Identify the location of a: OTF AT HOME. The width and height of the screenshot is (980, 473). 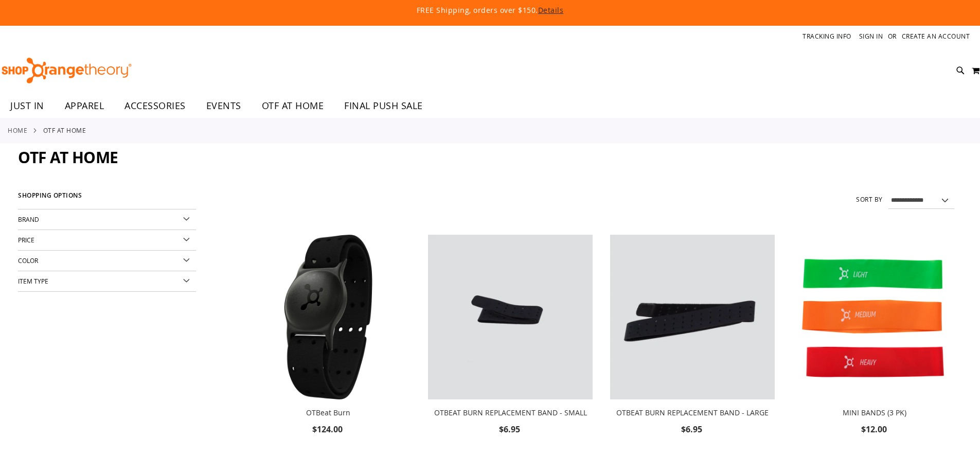
(293, 106).